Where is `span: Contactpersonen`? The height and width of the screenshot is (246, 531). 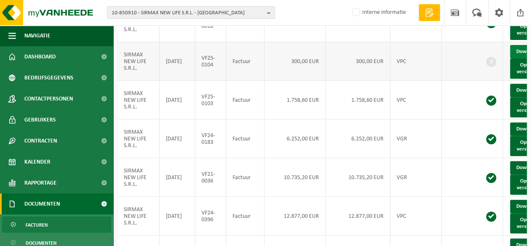 span: Contactpersonen is located at coordinates (49, 99).